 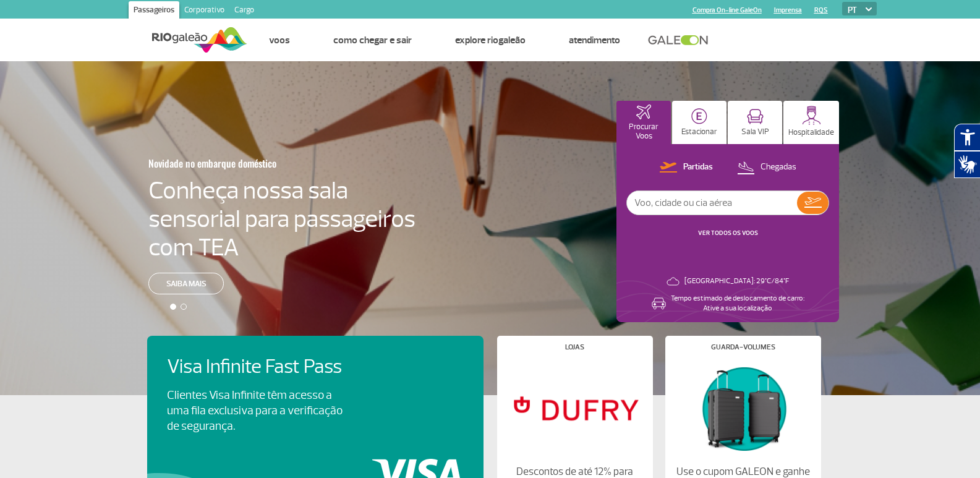 What do you see at coordinates (967, 151) in the screenshot?
I see `div: Plugin de acessibilidade da Hand Talk.` at bounding box center [967, 151].